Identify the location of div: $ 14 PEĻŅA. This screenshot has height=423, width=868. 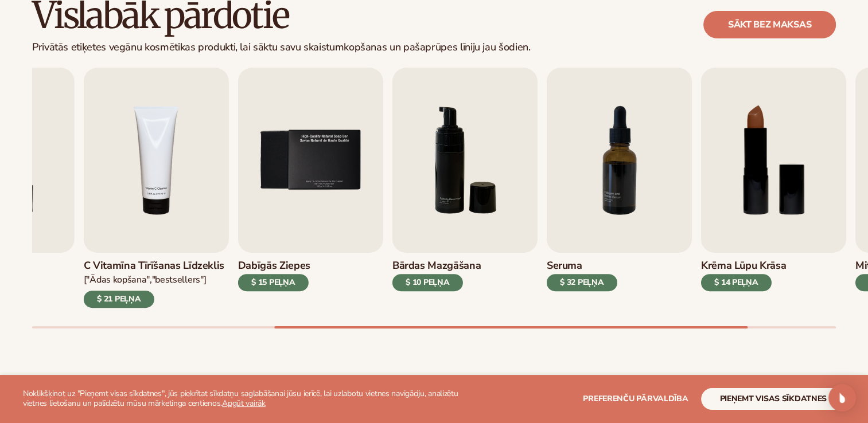
(736, 283).